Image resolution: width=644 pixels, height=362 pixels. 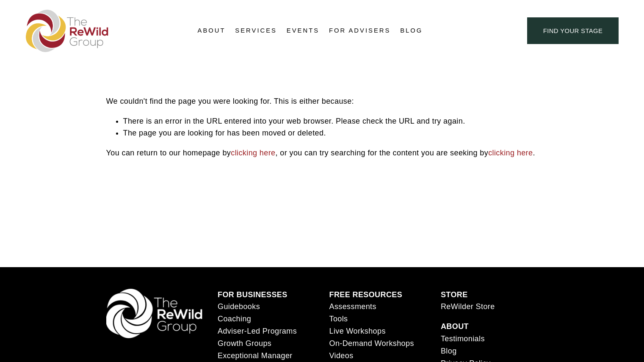 I want to click on a: STORE, so click(x=454, y=295).